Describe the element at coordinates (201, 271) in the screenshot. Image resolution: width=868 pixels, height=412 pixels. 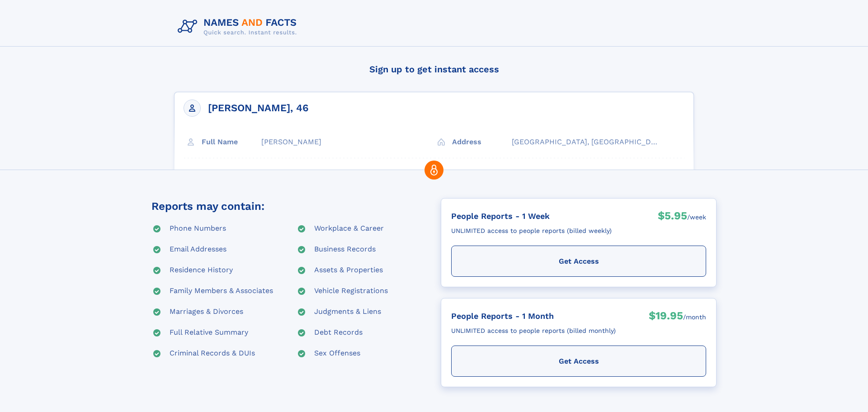
I see `div: Residence History` at that location.